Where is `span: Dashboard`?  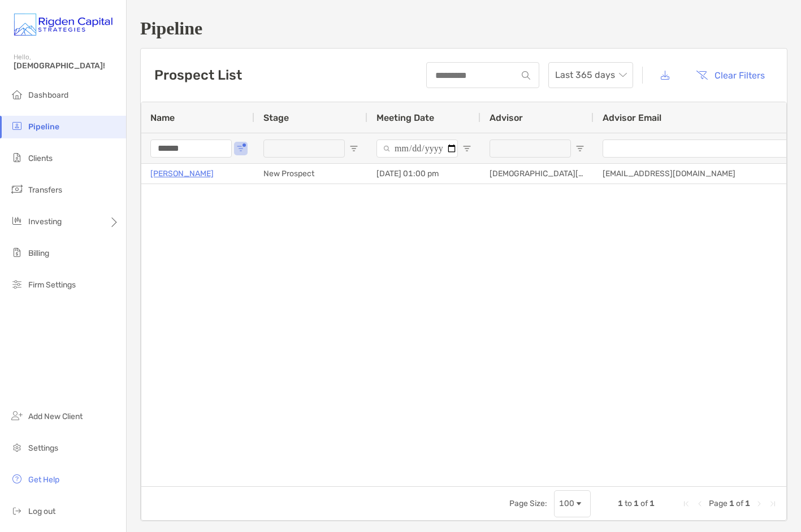
span: Dashboard is located at coordinates (48, 95).